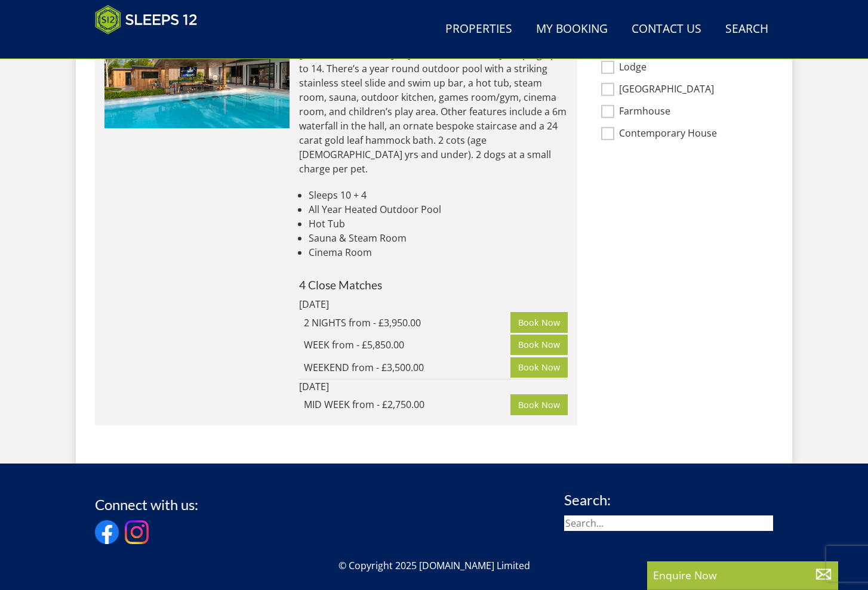 This screenshot has width=868, height=590. I want to click on div: MID WEEK from - £2,750.00, so click(407, 405).